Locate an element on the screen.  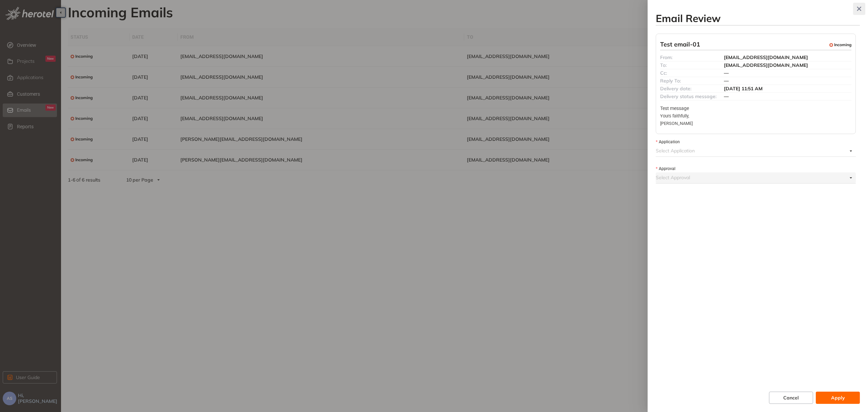
span: Cc: is located at coordinates (664, 73).